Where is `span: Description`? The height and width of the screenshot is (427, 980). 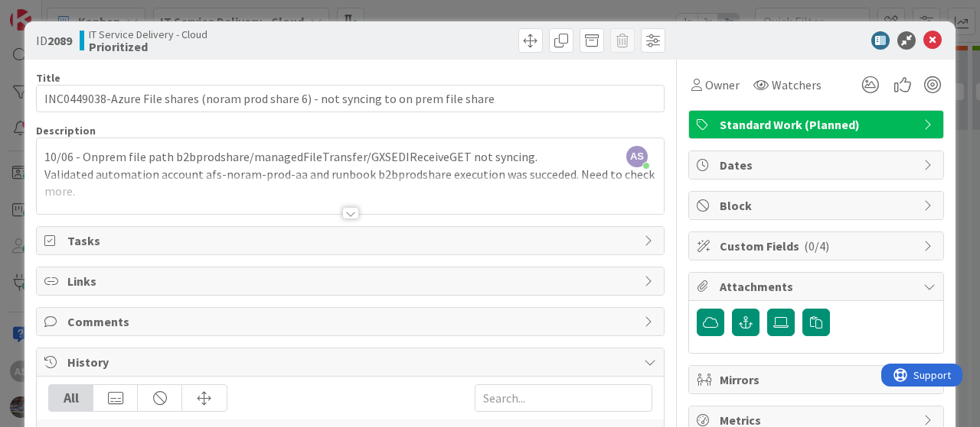 span: Description is located at coordinates (66, 131).